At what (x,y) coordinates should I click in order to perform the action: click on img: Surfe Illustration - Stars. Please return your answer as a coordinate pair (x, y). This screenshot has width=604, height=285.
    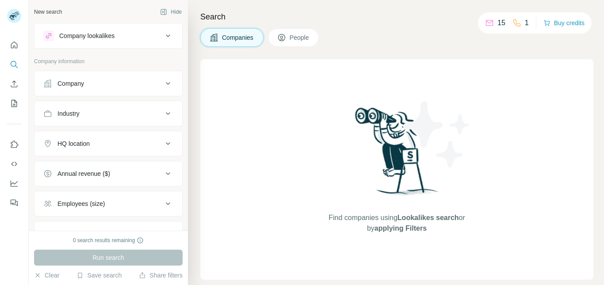
    Looking at the image, I should click on (437, 134).